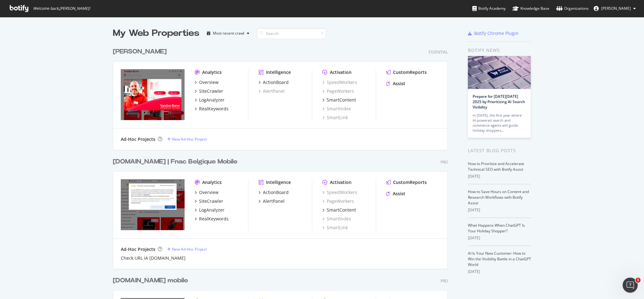 The image size is (644, 299). Describe the element at coordinates (499, 150) in the screenshot. I see `div: Latest Blog Posts` at that location.